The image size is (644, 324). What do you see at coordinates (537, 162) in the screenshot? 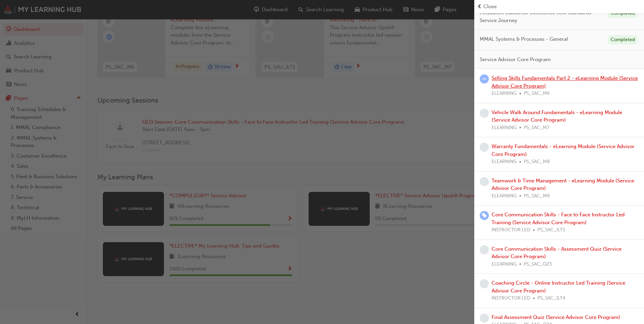
I see `span: PS_SAC_M8` at bounding box center [537, 162].